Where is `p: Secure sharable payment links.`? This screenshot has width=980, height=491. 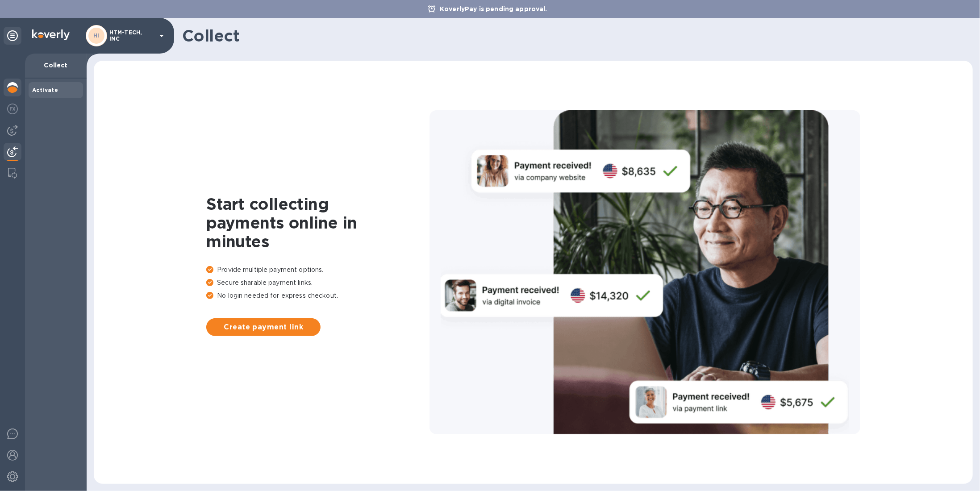
p: Secure sharable payment links. is located at coordinates (318, 282).